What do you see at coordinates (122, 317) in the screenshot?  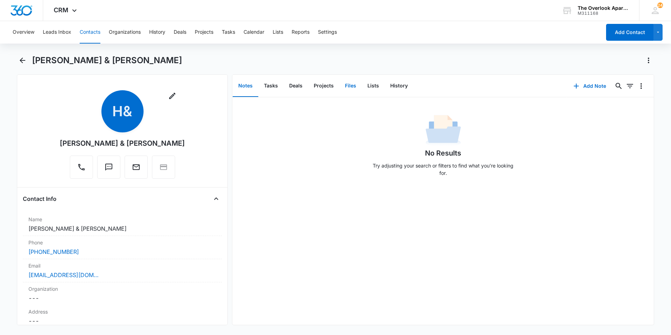 I see `div: Address---` at bounding box center [122, 317].